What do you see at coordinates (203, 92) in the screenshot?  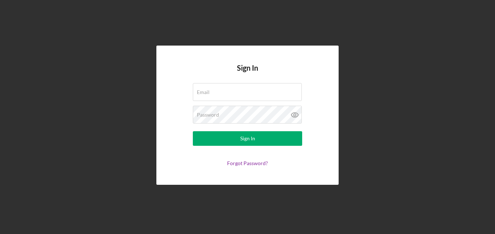 I see `label: Email` at bounding box center [203, 92].